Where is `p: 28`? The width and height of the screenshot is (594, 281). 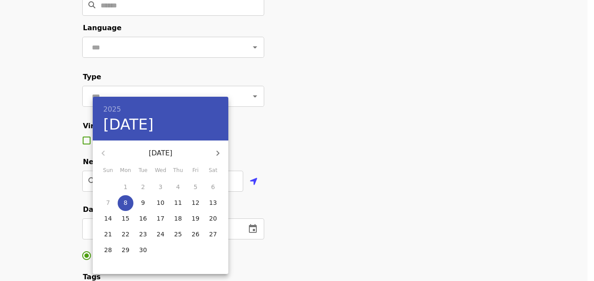
p: 28 is located at coordinates (108, 250).